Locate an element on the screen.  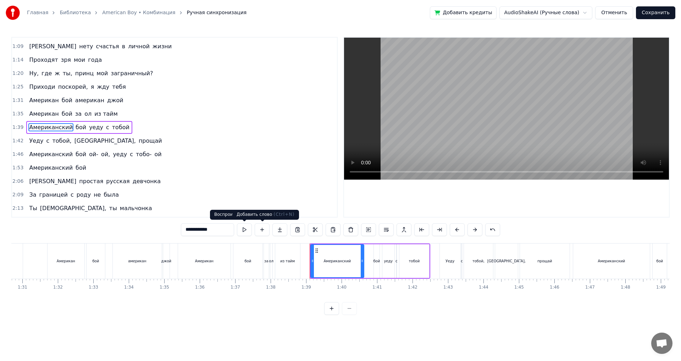
span: ж is located at coordinates (57, 73).